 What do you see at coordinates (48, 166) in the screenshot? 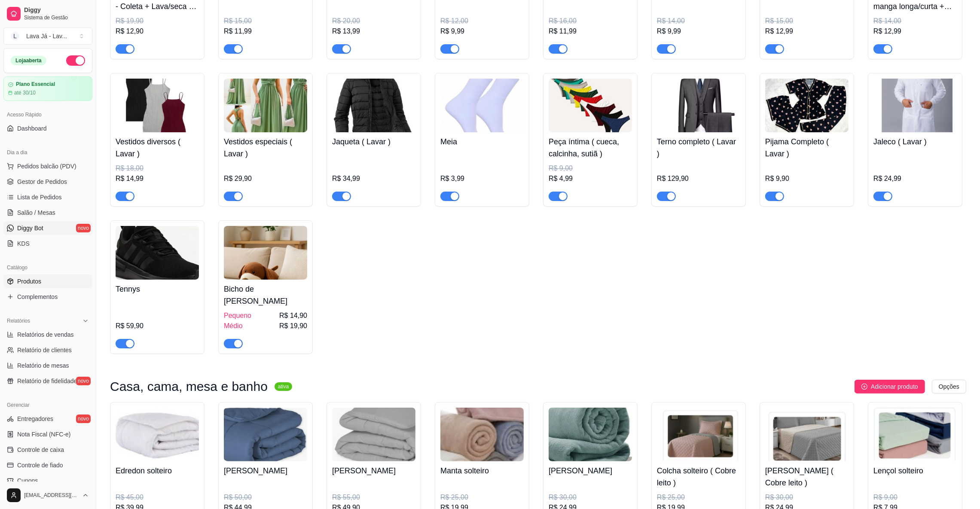
I see `button: Pedidos balcão (PDV)` at bounding box center [48, 166].